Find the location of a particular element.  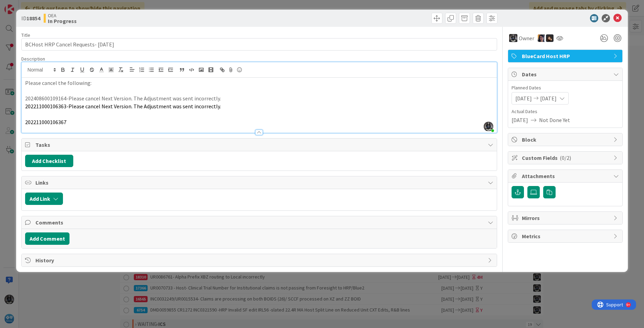

span: Owner is located at coordinates (526, 38).